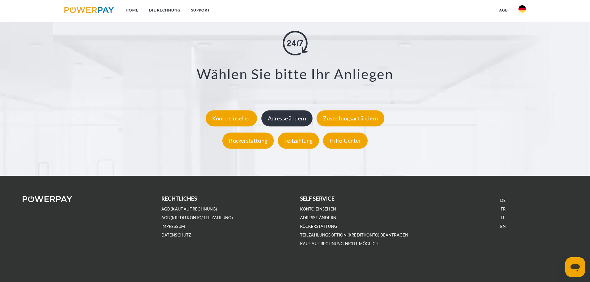  I want to click on b: rechtliches, so click(179, 199).